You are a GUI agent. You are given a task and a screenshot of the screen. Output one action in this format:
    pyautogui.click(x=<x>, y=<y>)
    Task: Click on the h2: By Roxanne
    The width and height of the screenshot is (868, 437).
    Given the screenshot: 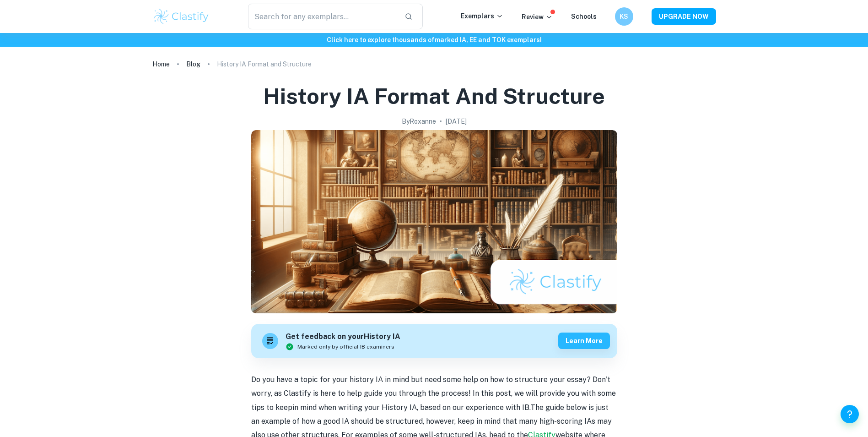 What is the action you would take?
    pyautogui.click(x=419, y=122)
    